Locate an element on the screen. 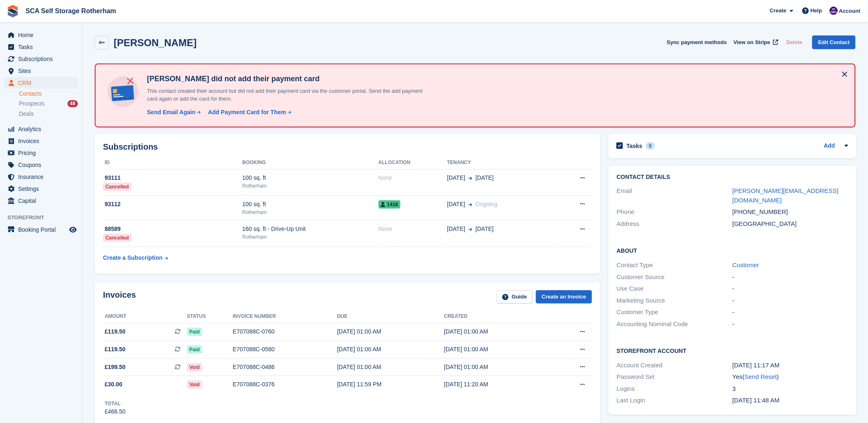  div: Phone is located at coordinates (675, 212).